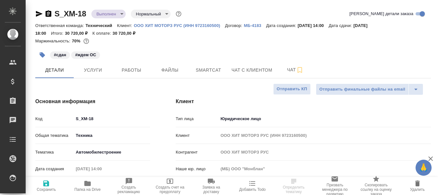 The image size is (438, 195). What do you see at coordinates (417, 186) in the screenshot?
I see `button: Удалить` at bounding box center [417, 186].